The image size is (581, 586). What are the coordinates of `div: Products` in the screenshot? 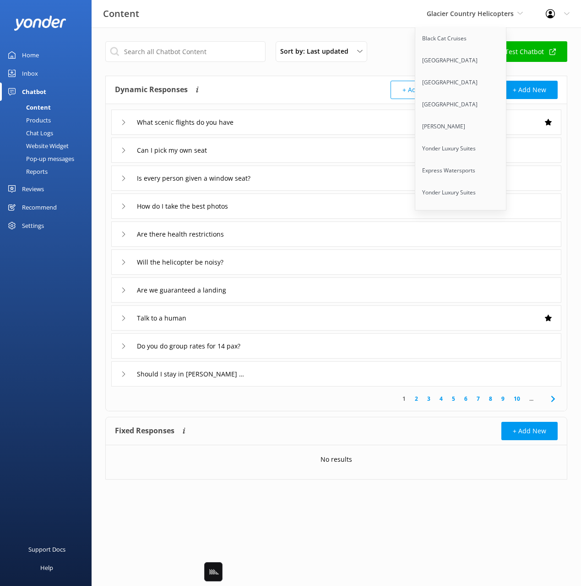 It's located at (28, 120).